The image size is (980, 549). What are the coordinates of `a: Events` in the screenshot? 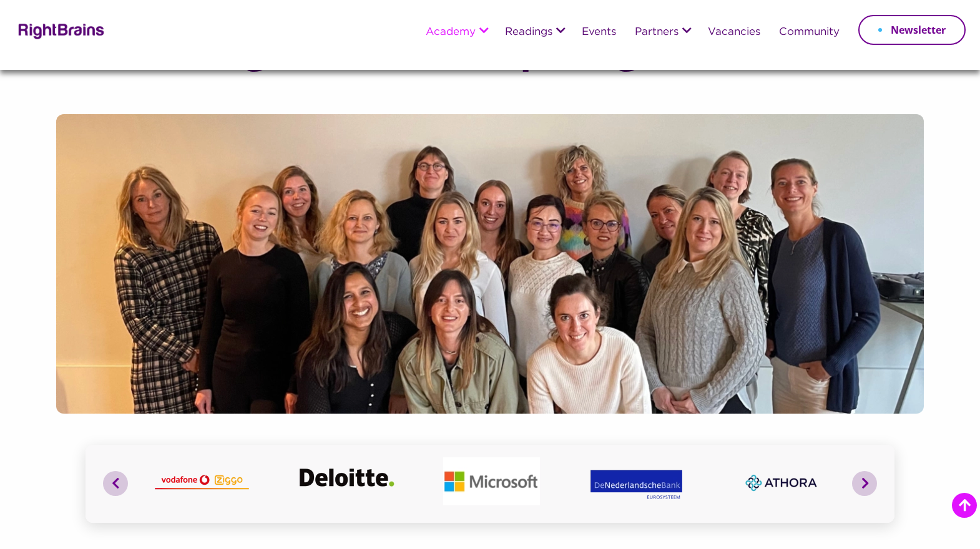 It's located at (598, 33).